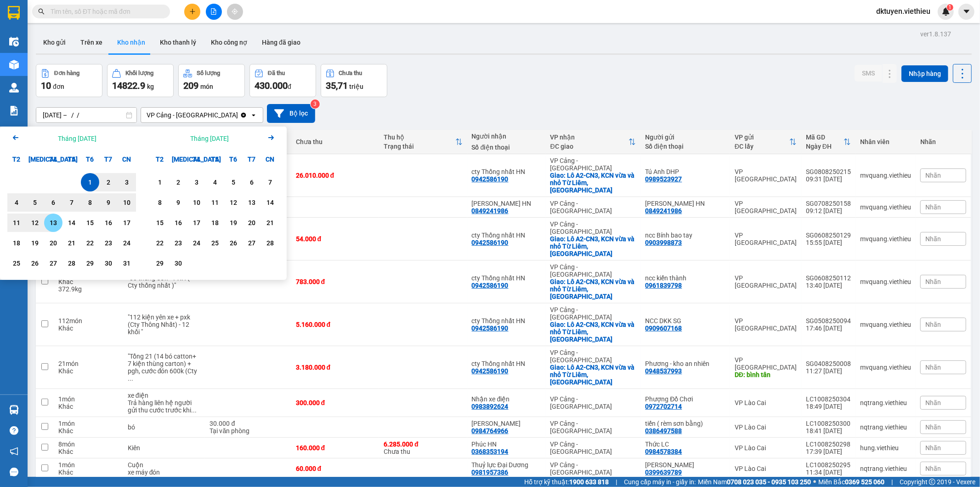 The width and height of the screenshot is (980, 487). What do you see at coordinates (88, 320) in the screenshot?
I see `div: 112 món` at bounding box center [88, 320].